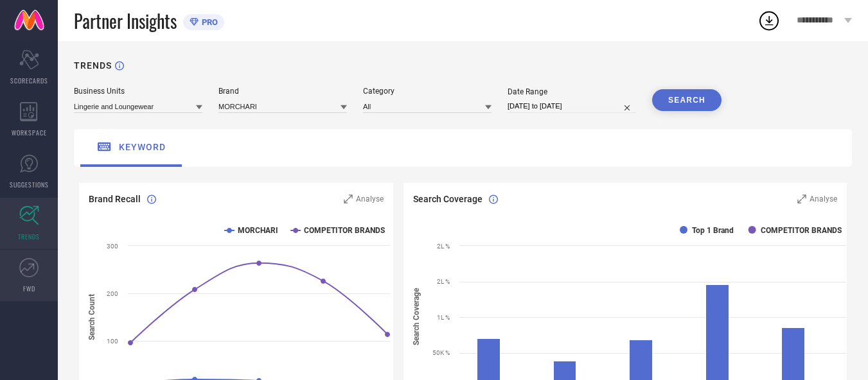 Image resolution: width=868 pixels, height=380 pixels. What do you see at coordinates (112, 246) in the screenshot?
I see `text: 300` at bounding box center [112, 246].